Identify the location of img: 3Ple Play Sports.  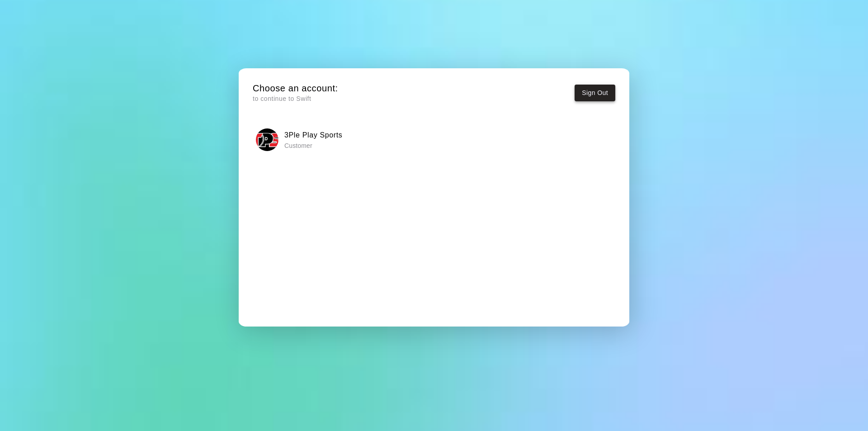
(267, 140).